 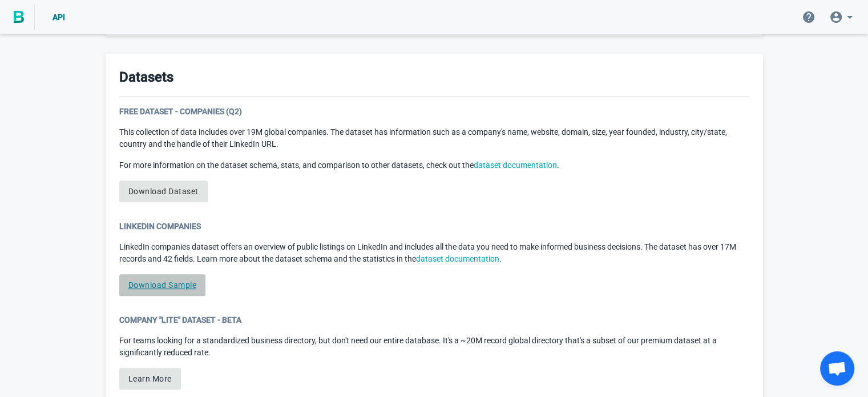 What do you see at coordinates (434, 346) in the screenshot?
I see `p: For teams looking for a standardized business directory, but don't need our entire database. It's...` at bounding box center [434, 346].